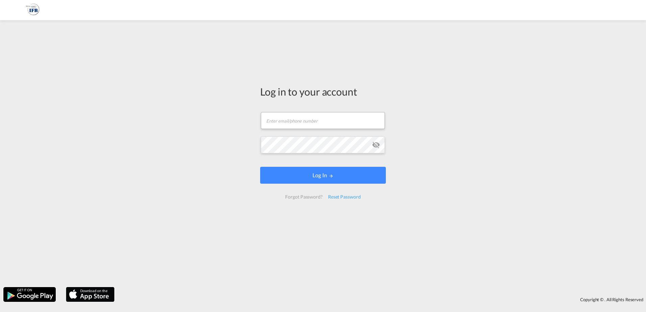 This screenshot has width=646, height=312. What do you see at coordinates (323, 121) in the screenshot?
I see `input: Enter email/phone number` at bounding box center [323, 121].